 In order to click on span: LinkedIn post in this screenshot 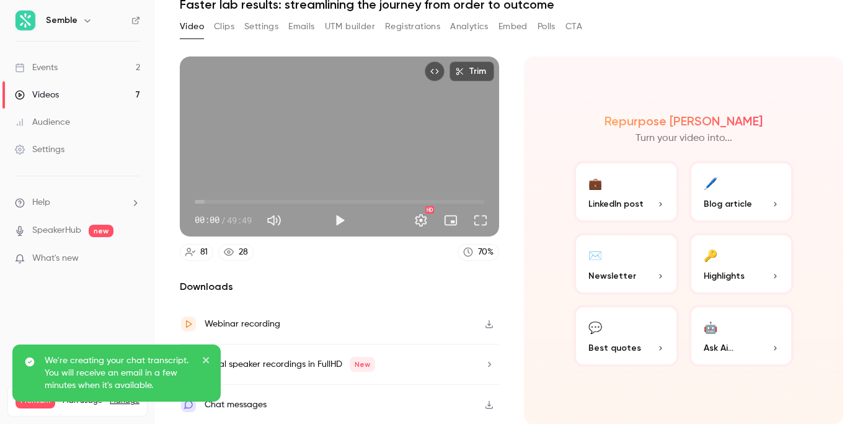, I will do `click(616, 204)`.